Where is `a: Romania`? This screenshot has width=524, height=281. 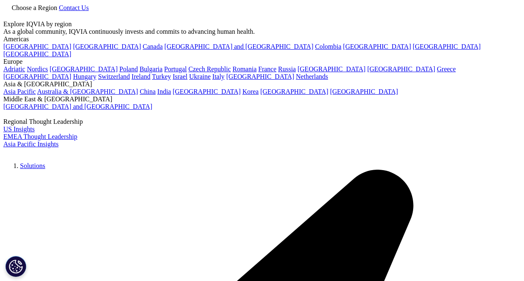 a: Romania is located at coordinates (245, 69).